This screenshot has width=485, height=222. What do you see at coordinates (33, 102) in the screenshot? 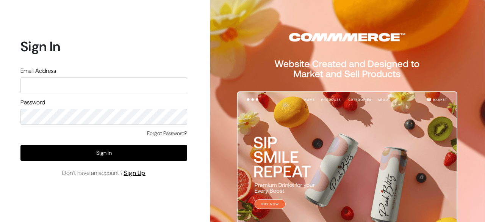
I see `label: Password` at bounding box center [33, 102].